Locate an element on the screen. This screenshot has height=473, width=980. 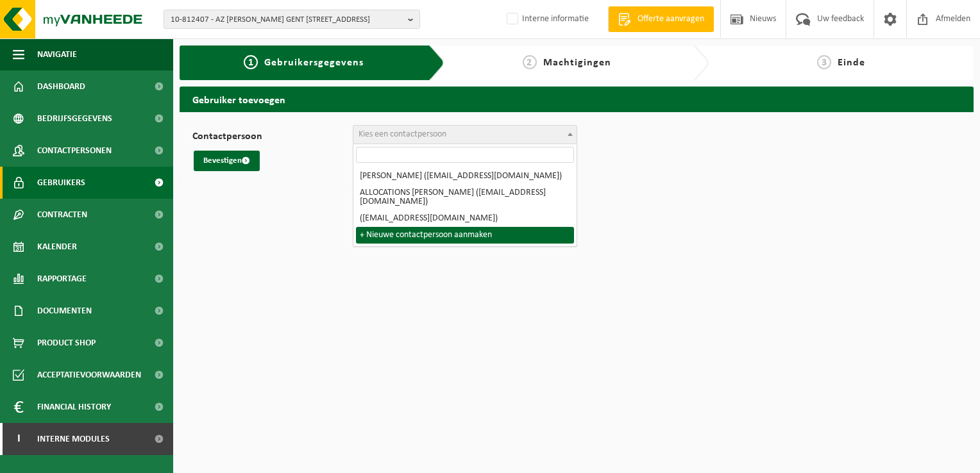
span: 3 is located at coordinates (824, 62).